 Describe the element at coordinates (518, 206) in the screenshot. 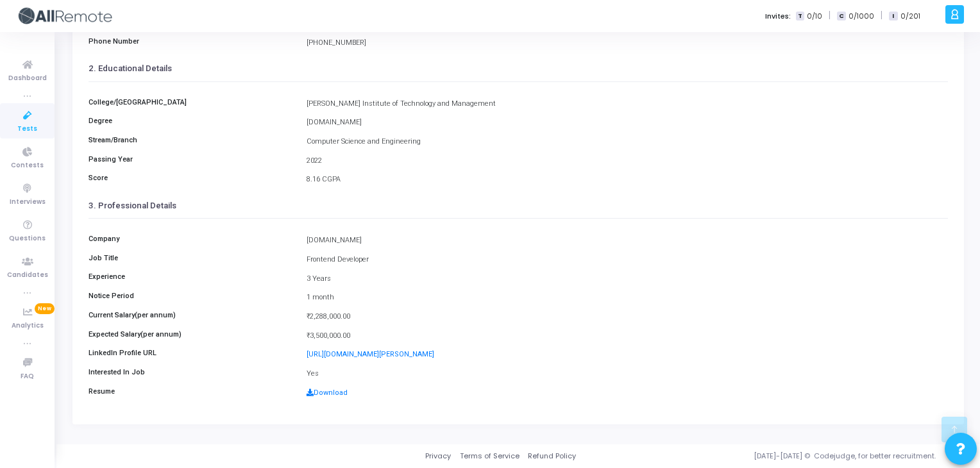

I see `h3: 3. Professional Details` at that location.